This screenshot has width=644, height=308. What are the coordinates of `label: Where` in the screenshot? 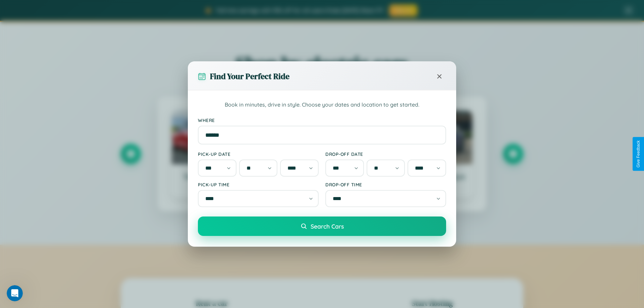 It's located at (322, 120).